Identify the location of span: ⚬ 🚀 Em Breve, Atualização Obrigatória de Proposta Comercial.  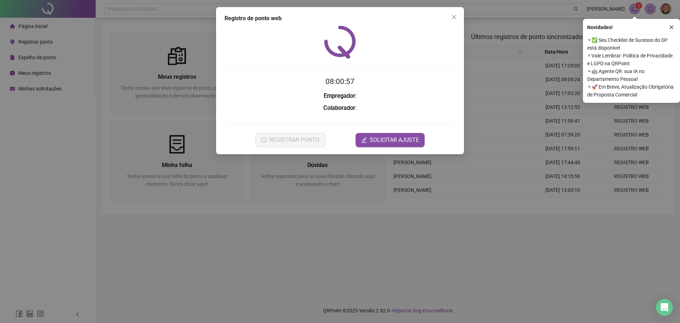
(632, 91).